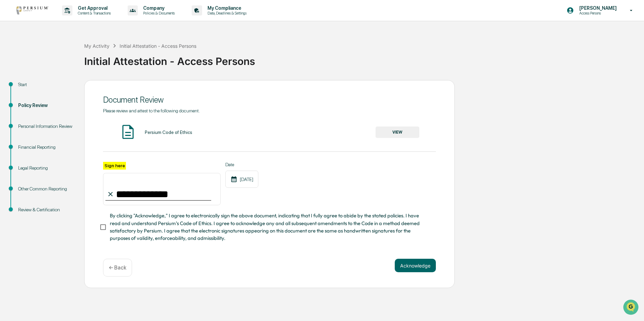  I want to click on span: Pylon, so click(74, 116).